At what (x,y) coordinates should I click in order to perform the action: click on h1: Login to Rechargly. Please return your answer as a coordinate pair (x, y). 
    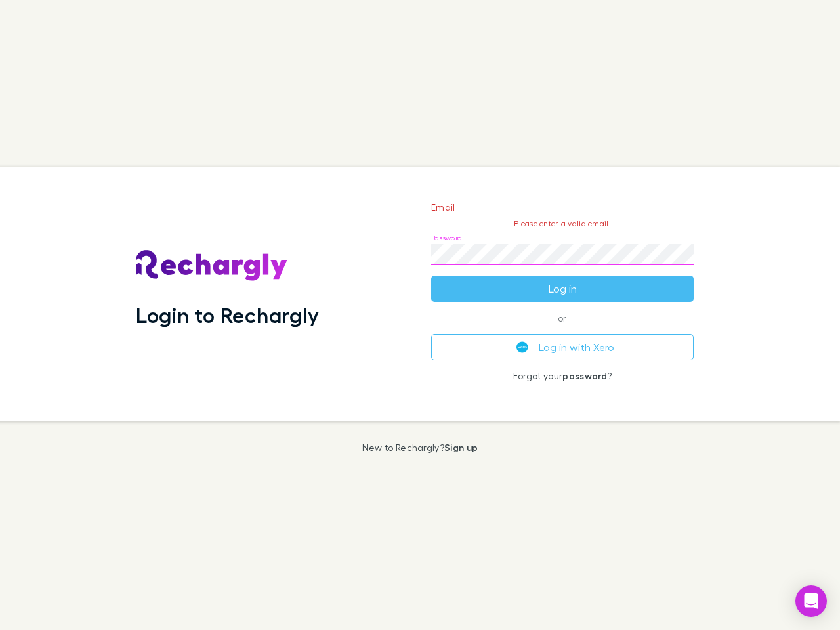
    Looking at the image, I should click on (227, 315).